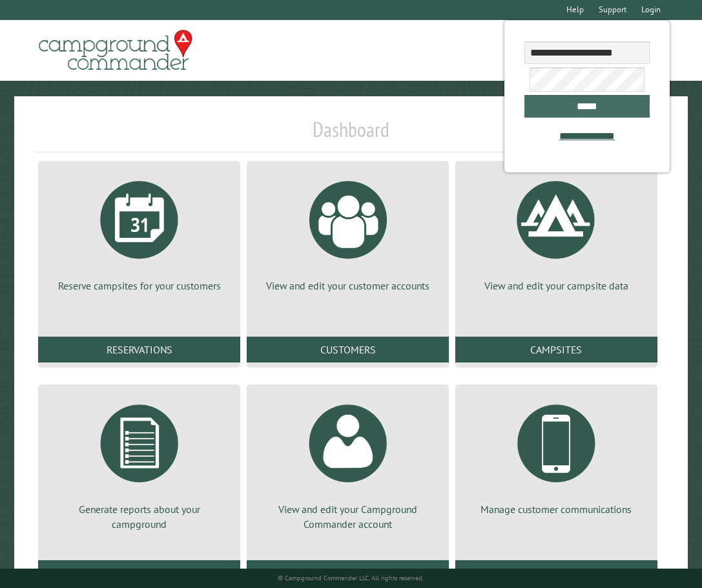 The height and width of the screenshot is (588, 702). Describe the element at coordinates (556, 509) in the screenshot. I see `p: Manage customer communications` at that location.